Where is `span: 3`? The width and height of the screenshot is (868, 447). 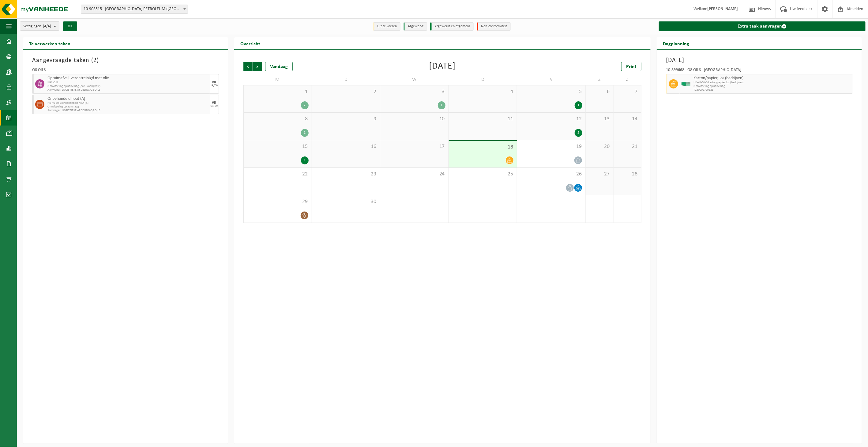
span: 3 is located at coordinates (414, 92).